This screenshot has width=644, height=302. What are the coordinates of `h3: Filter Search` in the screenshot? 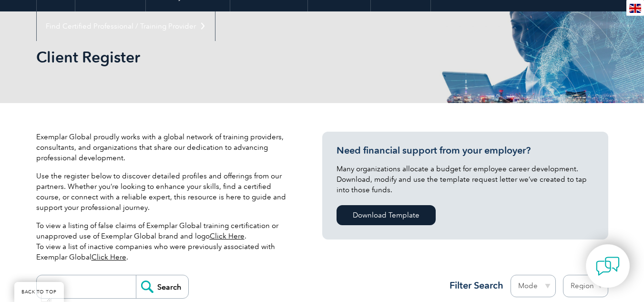 It's located at (473, 285).